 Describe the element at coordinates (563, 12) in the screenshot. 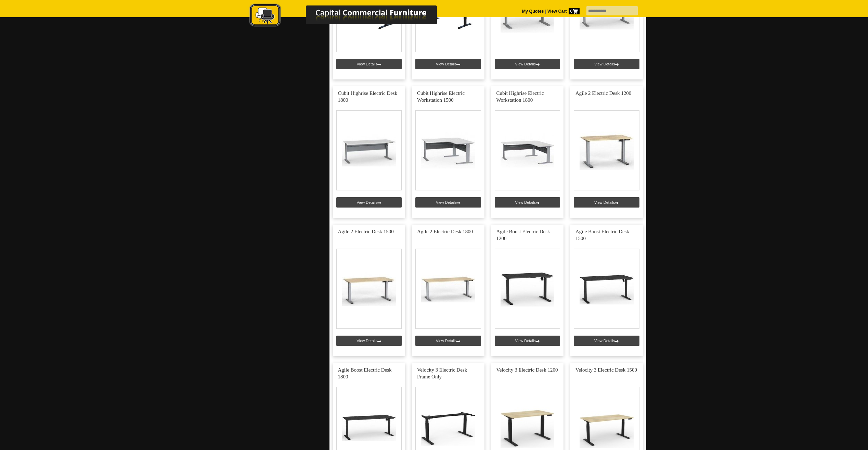

I see `strong: View Cart` at that location.